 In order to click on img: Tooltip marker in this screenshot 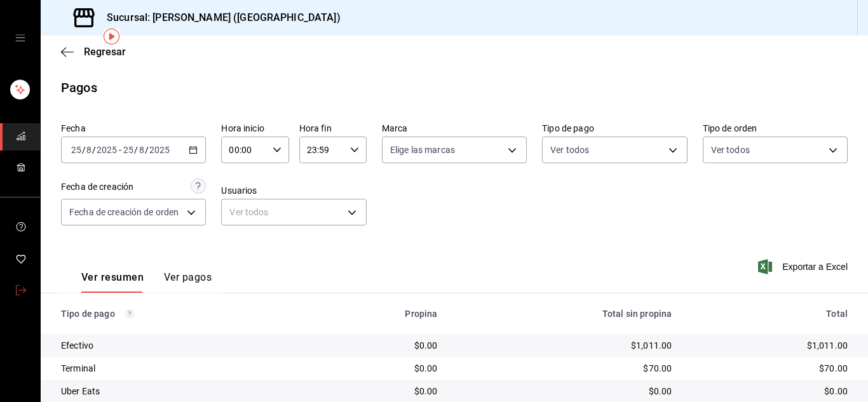, I will do `click(111, 36)`.